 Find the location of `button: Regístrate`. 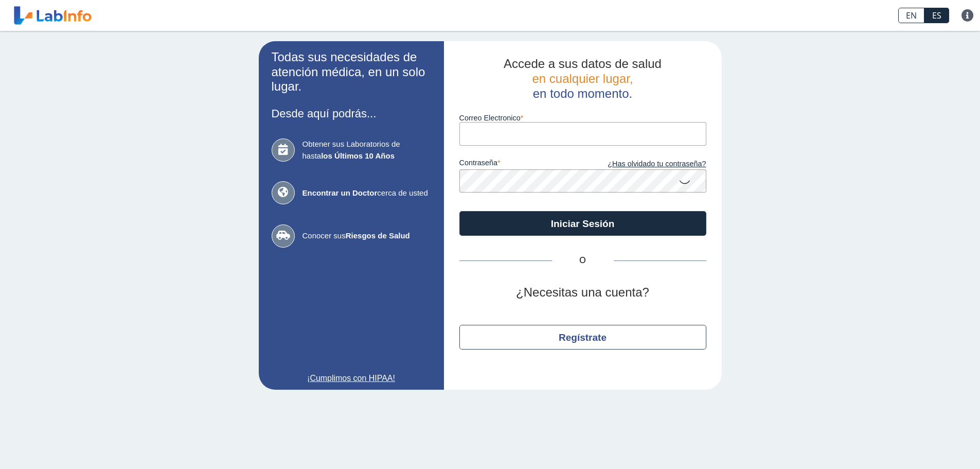

button: Regístrate is located at coordinates (583, 337).